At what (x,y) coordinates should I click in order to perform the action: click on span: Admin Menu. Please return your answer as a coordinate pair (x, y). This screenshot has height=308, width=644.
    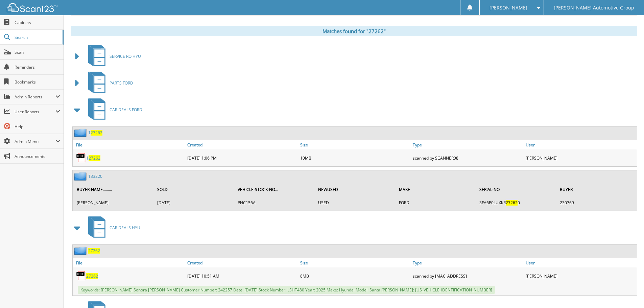
    Looking at the image, I should click on (35, 141).